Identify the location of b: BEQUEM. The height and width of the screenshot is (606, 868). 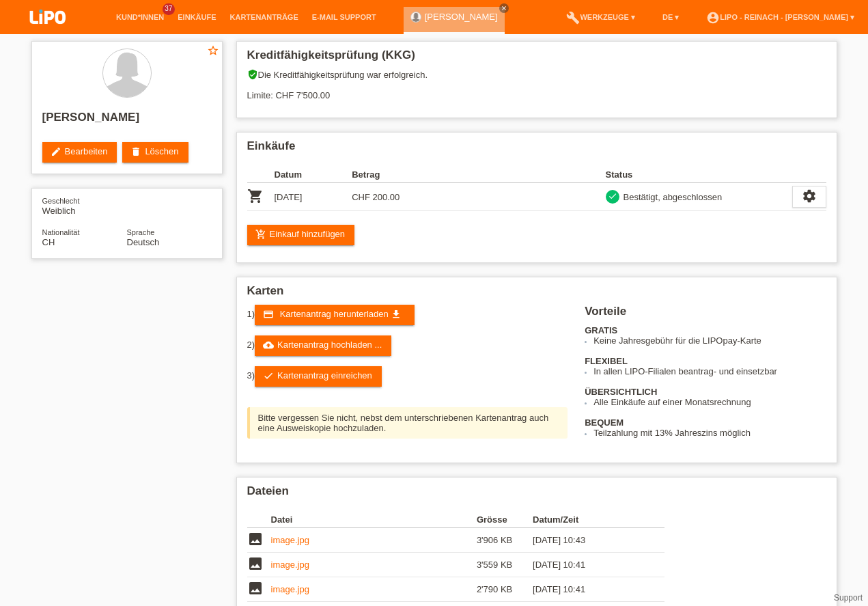
(604, 422).